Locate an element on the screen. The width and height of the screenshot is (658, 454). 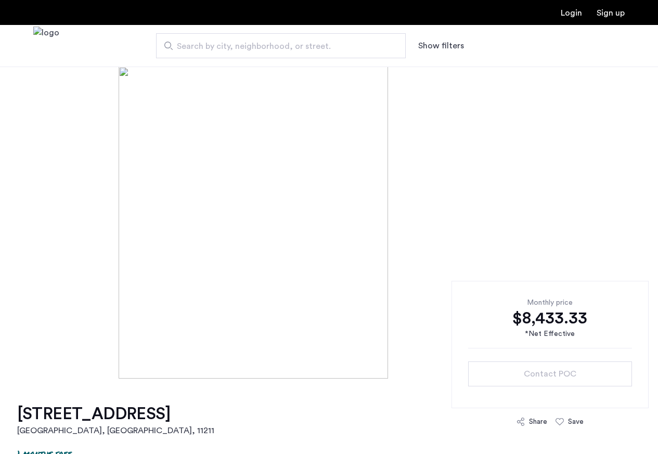
img: logo is located at coordinates (46, 46).